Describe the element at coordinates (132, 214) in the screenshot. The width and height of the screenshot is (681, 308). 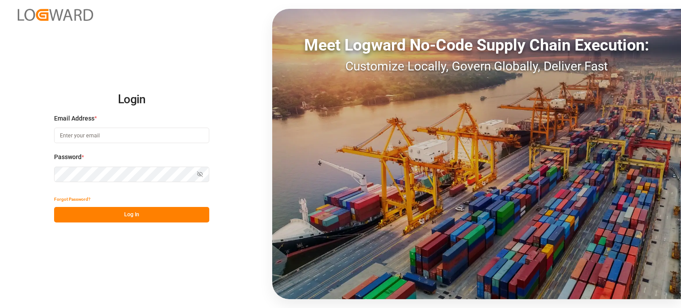
I see `button: Log In` at that location.